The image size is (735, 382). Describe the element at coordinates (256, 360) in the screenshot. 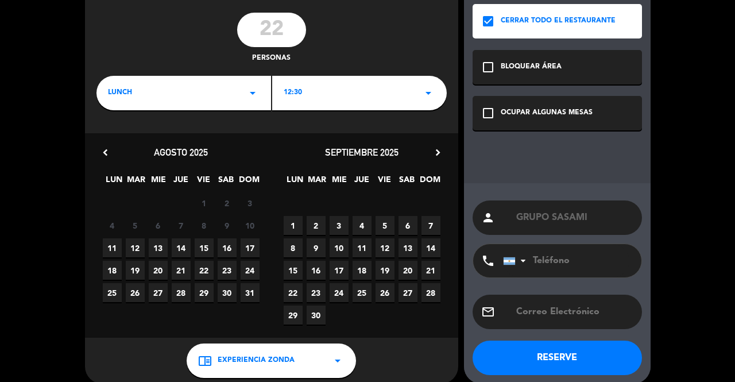

I see `span: EXPERIENCIA ZONDA` at that location.